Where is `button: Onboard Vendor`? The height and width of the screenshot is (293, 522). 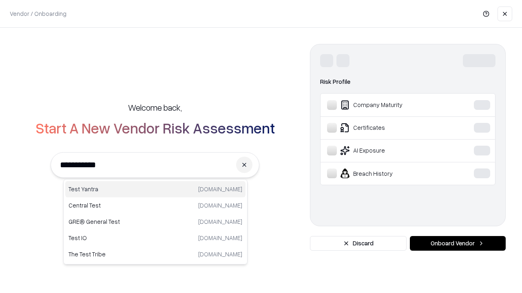
button: Onboard Vendor is located at coordinates (457, 244).